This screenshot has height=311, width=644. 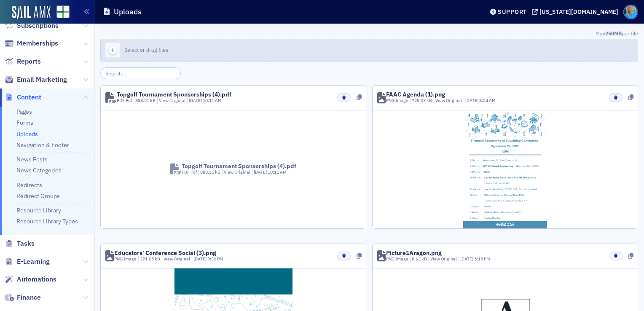 What do you see at coordinates (23, 62) in the screenshot?
I see `a: Reports` at bounding box center [23, 62].